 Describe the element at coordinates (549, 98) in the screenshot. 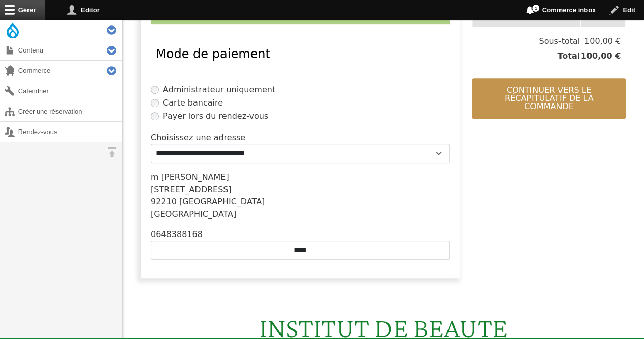

I see `button: Continuer vers le récapitulatif de la commande` at that location.